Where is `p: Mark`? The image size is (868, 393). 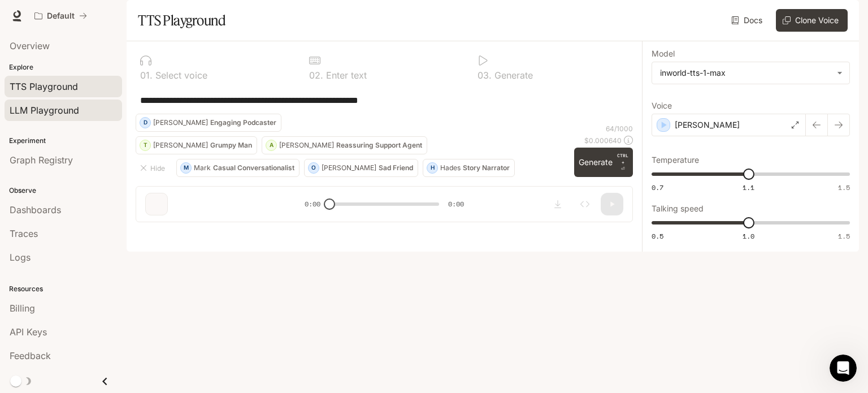
p: Mark is located at coordinates (202, 168).